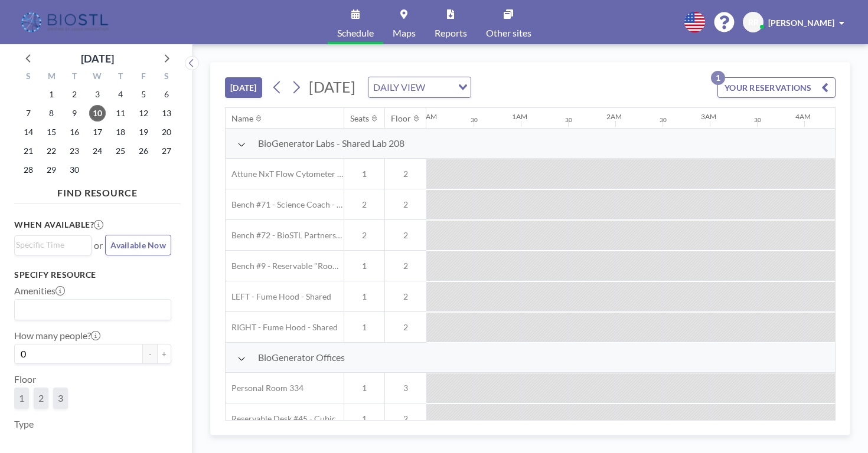 The image size is (868, 453). I want to click on span: Thursday, September 4, 2025, so click(121, 94).